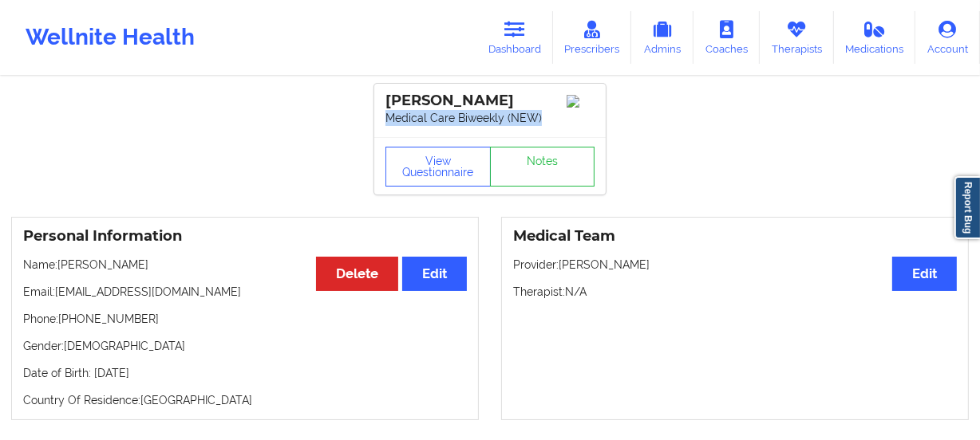 The image size is (980, 440). What do you see at coordinates (515, 38) in the screenshot?
I see `a: Dashboard` at bounding box center [515, 38].